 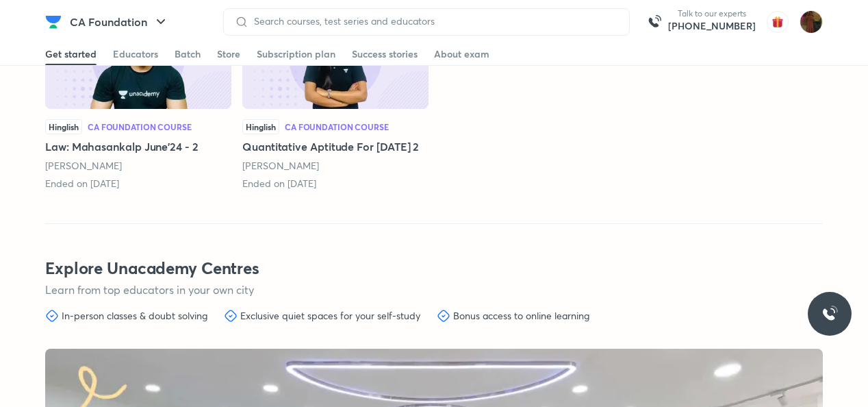 I want to click on img: ttu, so click(x=830, y=314).